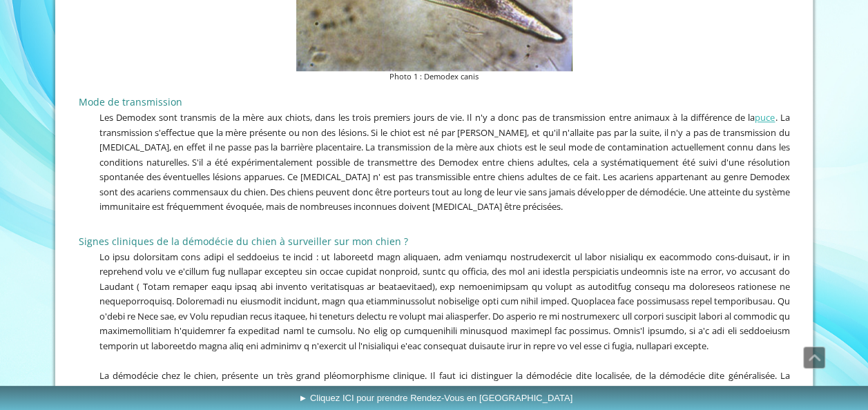 The height and width of the screenshot is (410, 868). Describe the element at coordinates (445, 162) in the screenshot. I see `span: Les Demodex sont transmis de la mère aux chiots, dans les trois premiers jours de vie. Il n'y a d...` at that location.